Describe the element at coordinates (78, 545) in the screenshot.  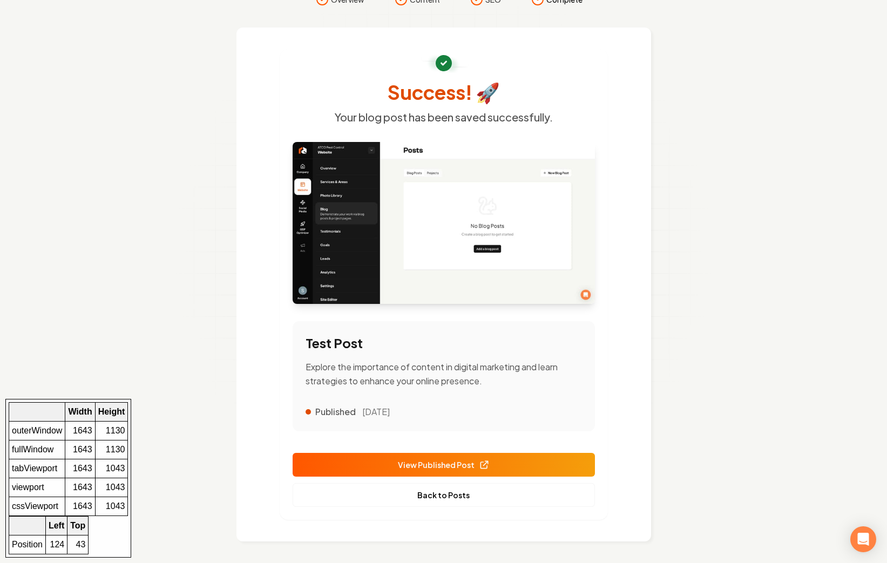
I see `td: 43` at that location.